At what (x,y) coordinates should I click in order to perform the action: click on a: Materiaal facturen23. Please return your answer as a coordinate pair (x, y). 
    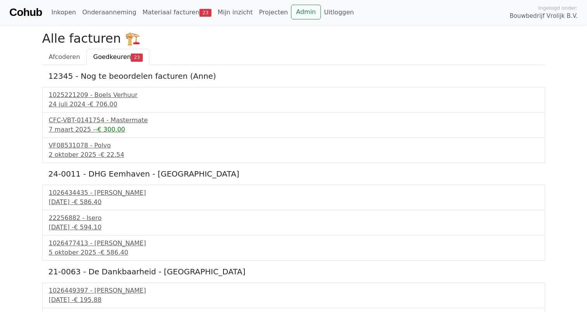
    Looking at the image, I should click on (177, 12).